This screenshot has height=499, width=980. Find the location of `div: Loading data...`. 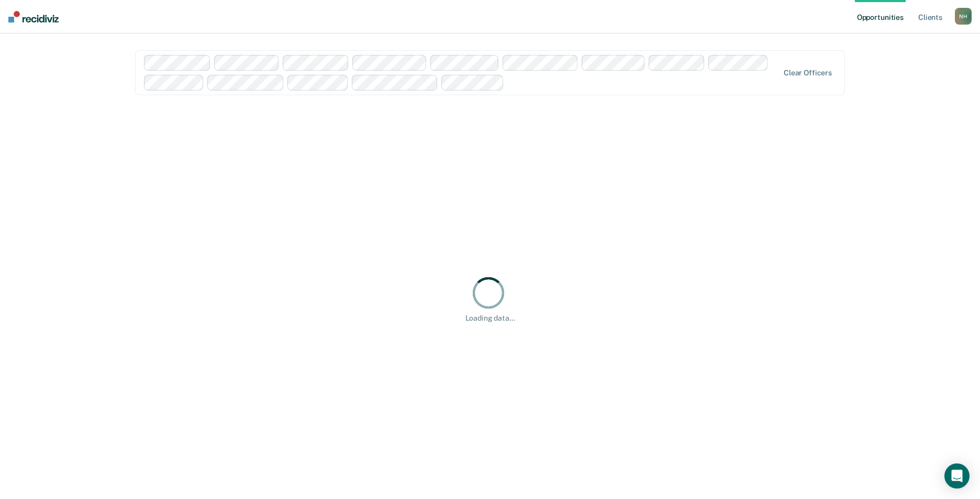

div: Loading data... is located at coordinates (490, 318).